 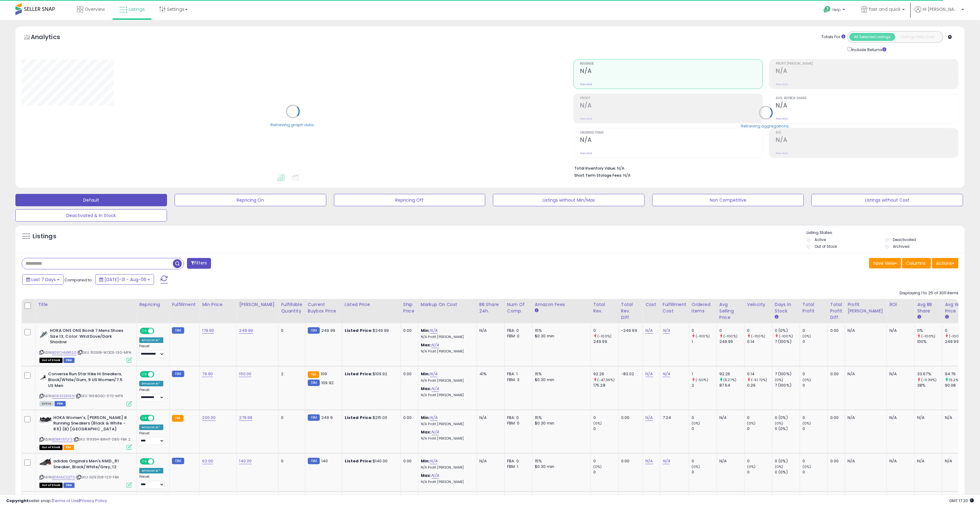 I want to click on button: Listings without Min/Max, so click(x=568, y=201).